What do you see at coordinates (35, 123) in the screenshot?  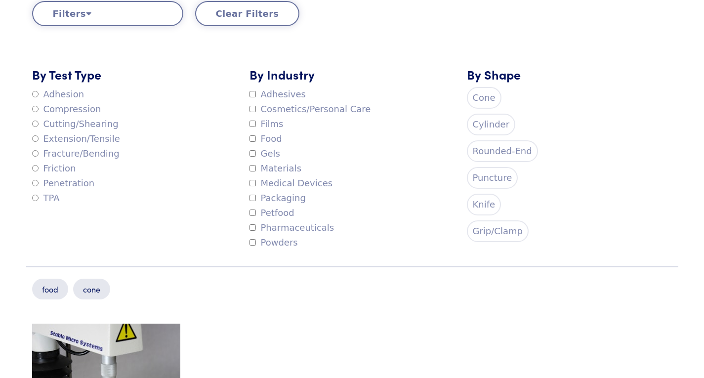 I see `input: Cutting/Shearing` at bounding box center [35, 123].